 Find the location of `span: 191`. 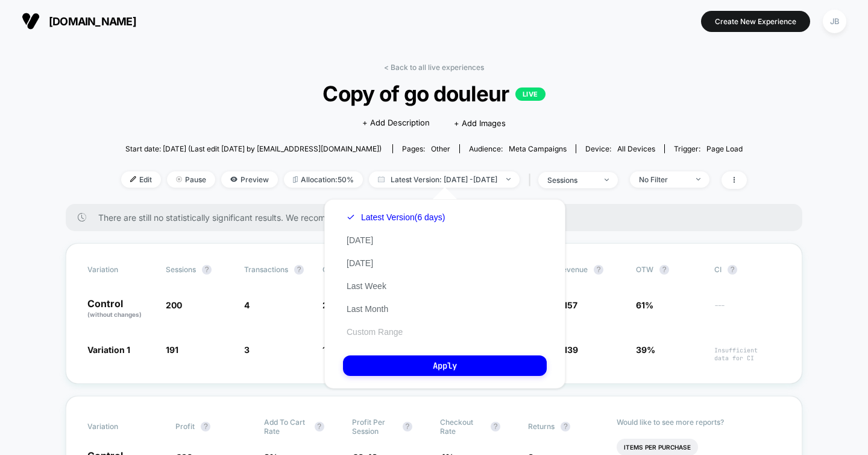

span: 191 is located at coordinates (172, 349).